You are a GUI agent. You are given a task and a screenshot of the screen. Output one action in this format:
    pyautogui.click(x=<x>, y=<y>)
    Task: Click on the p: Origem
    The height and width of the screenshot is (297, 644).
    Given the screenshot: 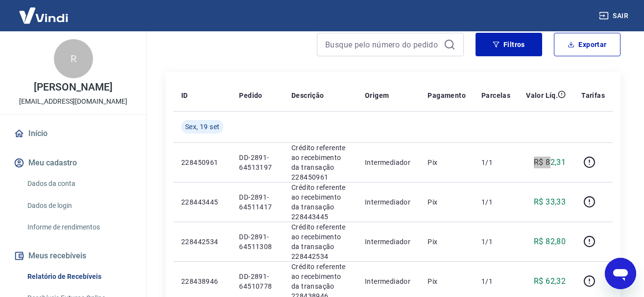 What is the action you would take?
    pyautogui.click(x=377, y=95)
    